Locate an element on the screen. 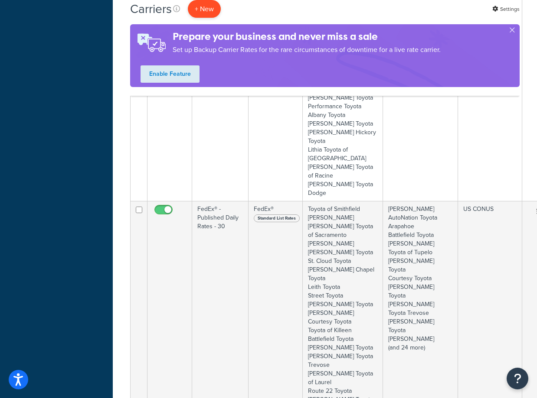 This screenshot has width=537, height=398. a: Enable Feature is located at coordinates (170, 74).